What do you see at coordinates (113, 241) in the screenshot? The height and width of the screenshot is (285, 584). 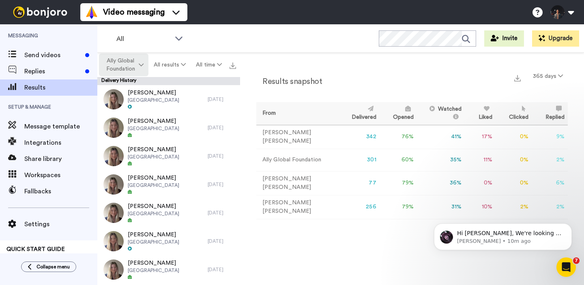 I see `img: 6791a30a-98e3-4f31-b024-5741fa72fd91-thumb.jpg` at bounding box center [113, 241].